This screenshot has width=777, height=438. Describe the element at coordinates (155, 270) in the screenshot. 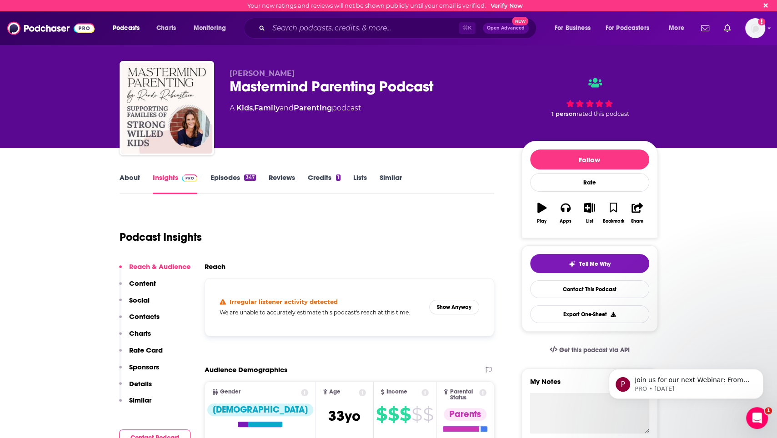

I see `button: Reach & Audience` at that location.